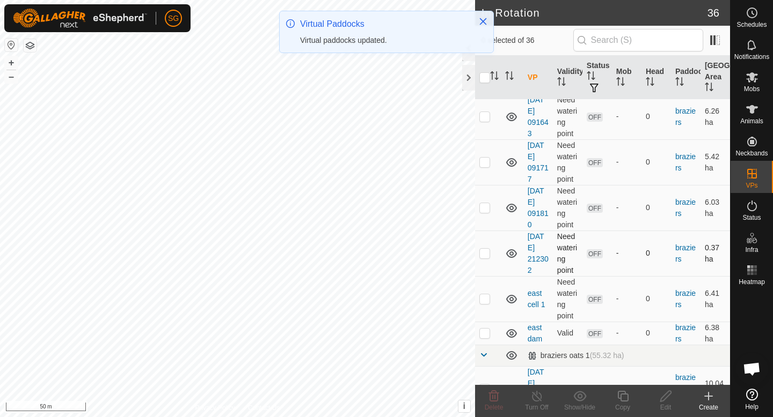  Describe the element at coordinates (751, 400) in the screenshot. I see `a: Help` at that location.